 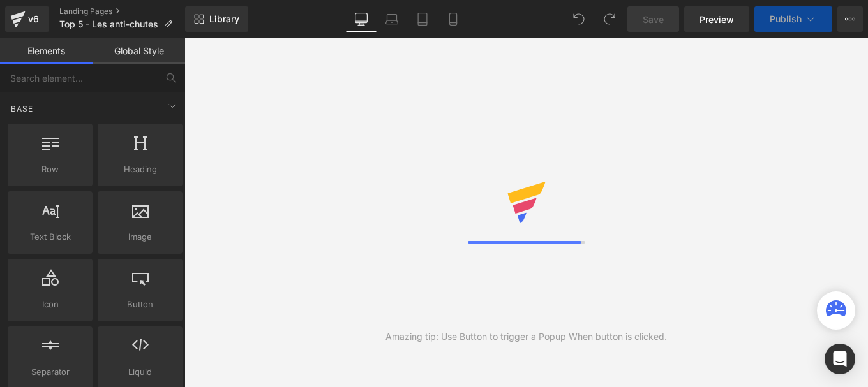 I want to click on div: v6, so click(x=33, y=19).